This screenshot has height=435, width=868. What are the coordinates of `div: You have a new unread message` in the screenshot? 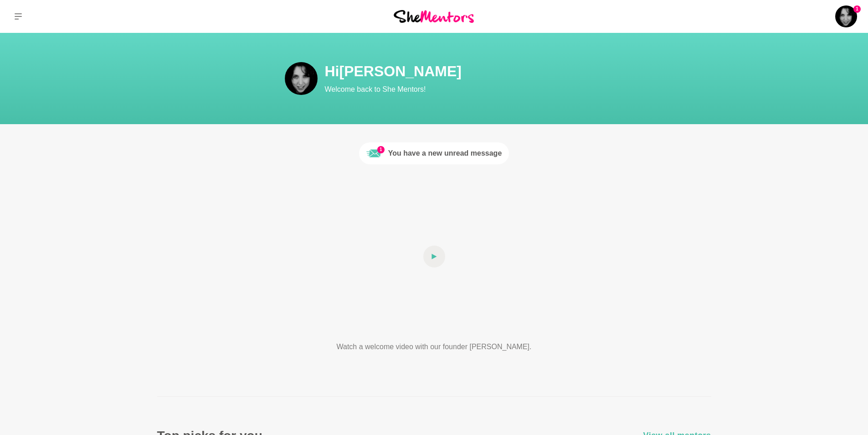 It's located at (446, 153).